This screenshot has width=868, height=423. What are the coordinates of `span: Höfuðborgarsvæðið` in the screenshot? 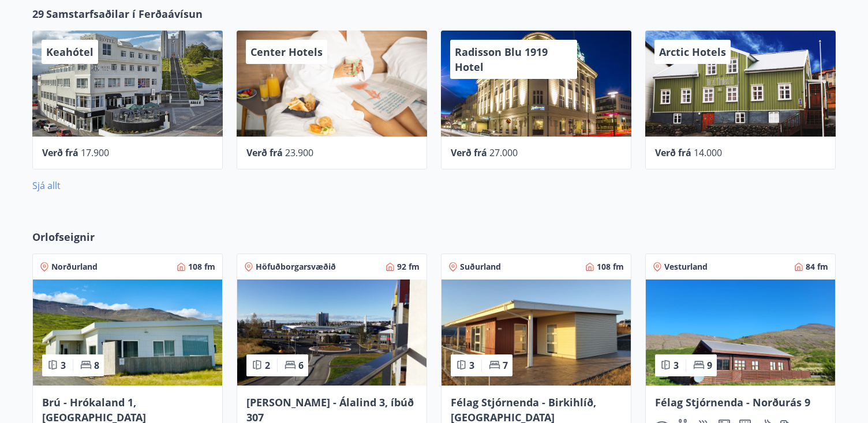 It's located at (295, 267).